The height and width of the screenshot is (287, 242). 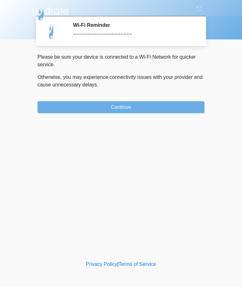 I want to click on p: Otherwise, you may experience connectivity issues with your provider and cause unnecessary delays, so click(x=121, y=81).